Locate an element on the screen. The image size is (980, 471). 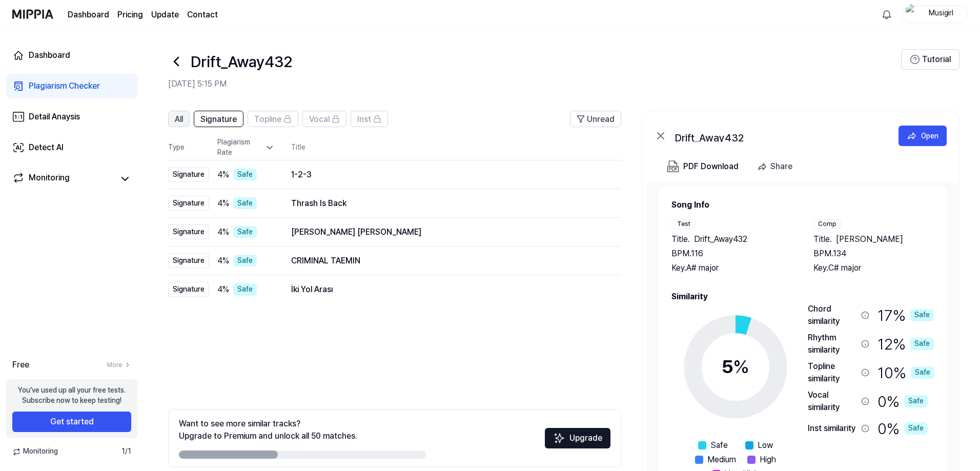
div: Monitoring is located at coordinates (49, 178).